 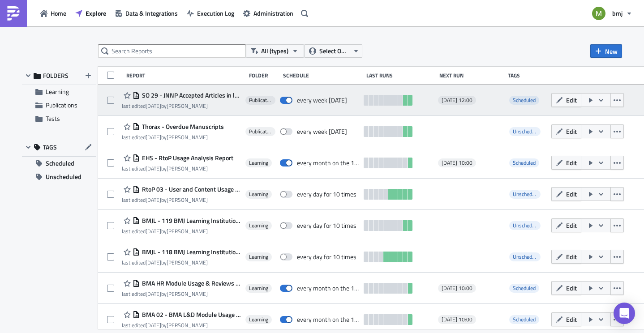 What do you see at coordinates (611, 51) in the screenshot?
I see `span: New` at bounding box center [611, 51].